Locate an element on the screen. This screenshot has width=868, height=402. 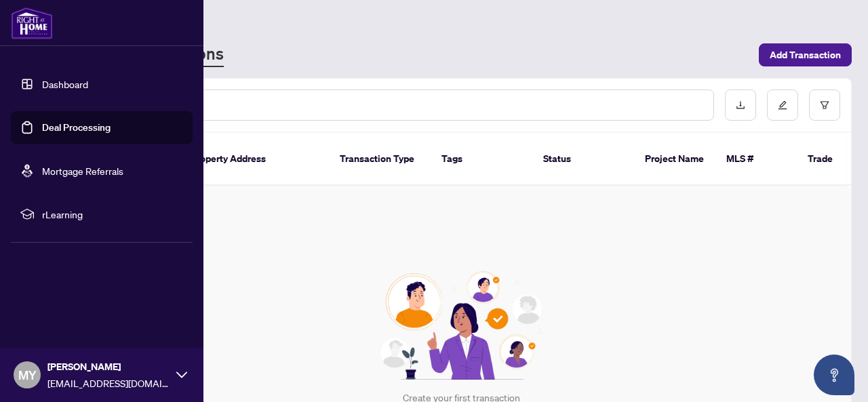
th: Property Address is located at coordinates (254, 159).